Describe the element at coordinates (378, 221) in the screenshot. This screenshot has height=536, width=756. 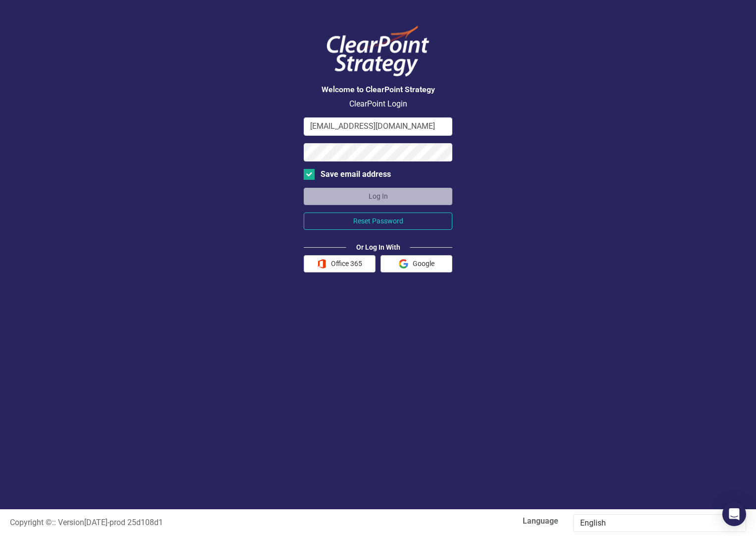
I see `button: Reset Password` at that location.